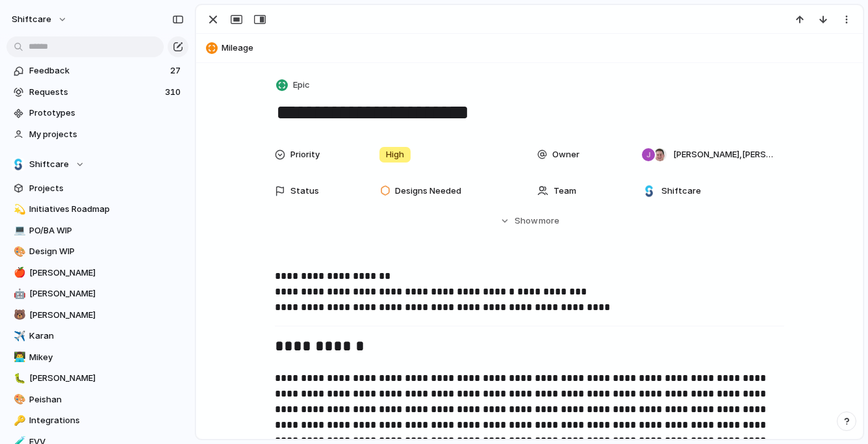 This screenshot has width=868, height=444. Describe the element at coordinates (98, 113) in the screenshot. I see `a: Prototypes` at that location.